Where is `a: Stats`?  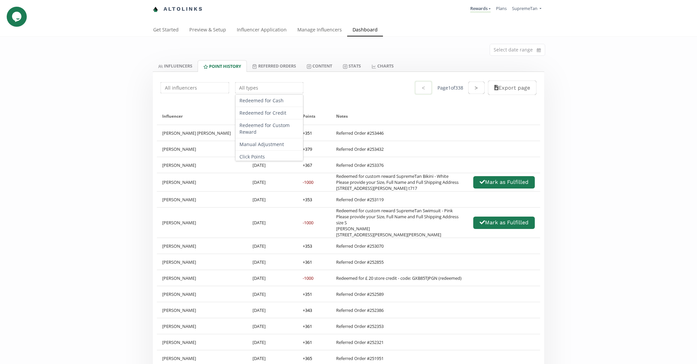 a: Stats is located at coordinates (352, 66).